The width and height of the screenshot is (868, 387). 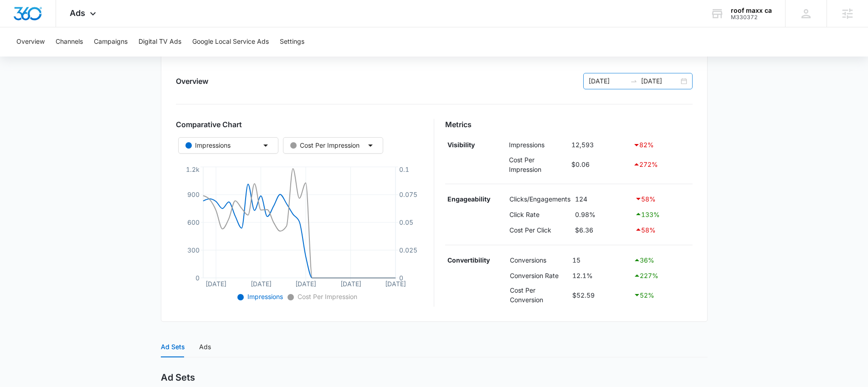 I want to click on td: $6.36, so click(x=603, y=230).